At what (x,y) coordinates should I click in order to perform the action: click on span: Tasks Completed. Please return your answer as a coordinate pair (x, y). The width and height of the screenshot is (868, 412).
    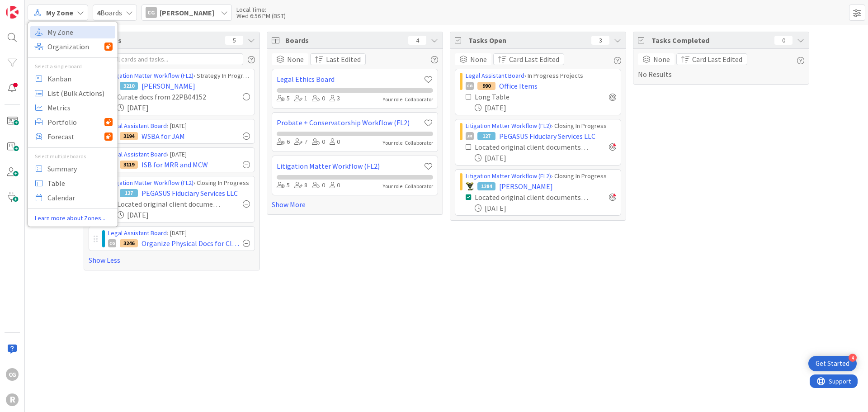
    Looking at the image, I should click on (711, 40).